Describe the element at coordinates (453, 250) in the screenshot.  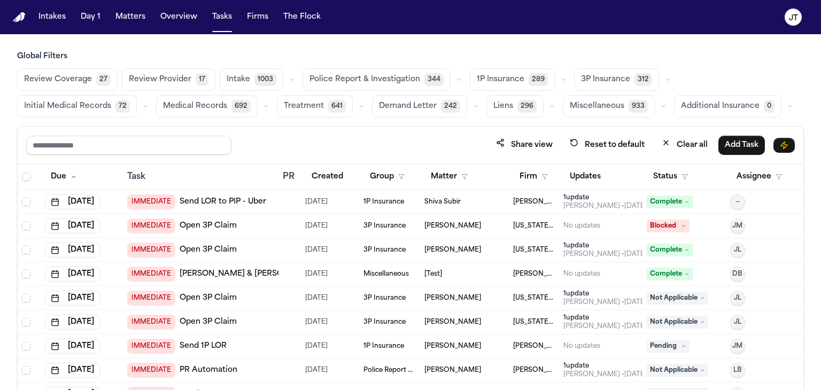
I see `span: Marcus Flowers` at that location.